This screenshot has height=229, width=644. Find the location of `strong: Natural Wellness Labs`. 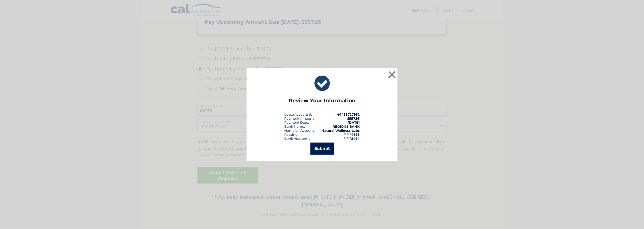

strong: Natural Wellness Labs is located at coordinates (340, 130).